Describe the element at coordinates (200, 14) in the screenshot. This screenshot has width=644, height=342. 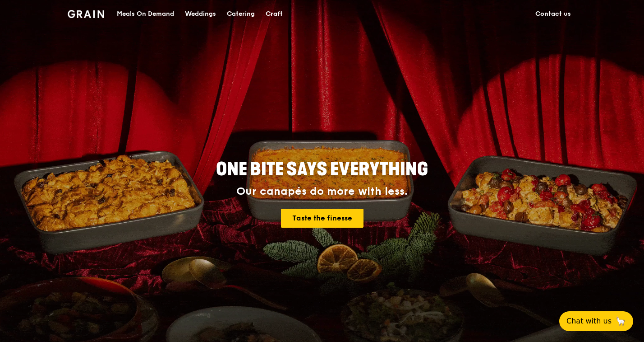
I see `div: Weddings` at that location.